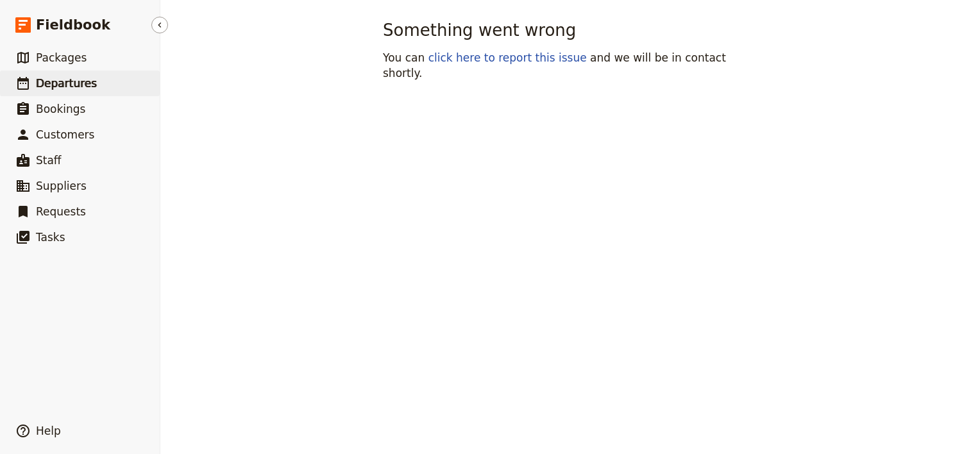 The height and width of the screenshot is (454, 980). Describe the element at coordinates (73, 25) in the screenshot. I see `span: Fieldbook` at that location.